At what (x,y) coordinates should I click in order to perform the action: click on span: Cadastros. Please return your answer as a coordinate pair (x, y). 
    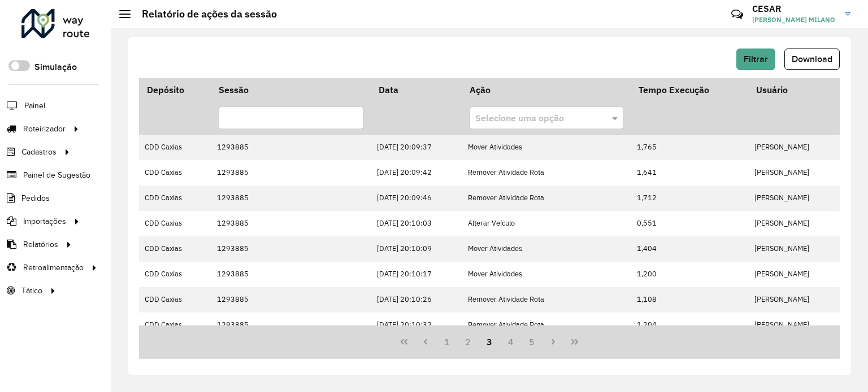
    Looking at the image, I should click on (39, 152).